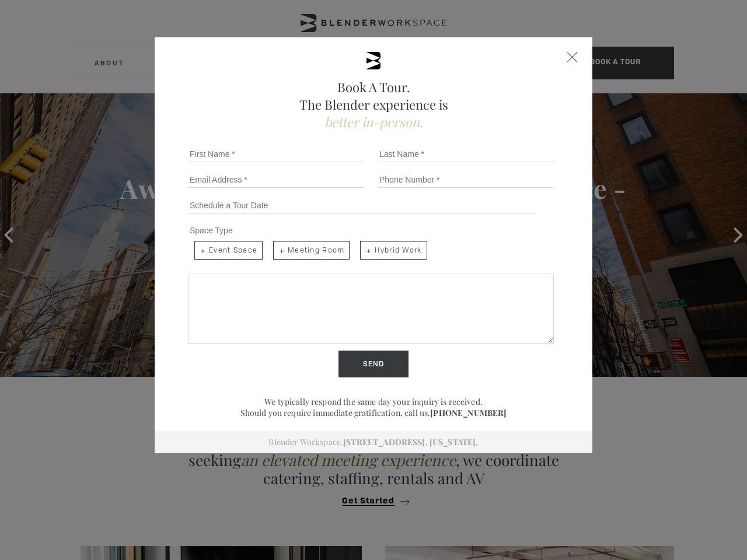 The width and height of the screenshot is (747, 560). Describe the element at coordinates (394, 251) in the screenshot. I see `span: Hybrid Work` at that location.